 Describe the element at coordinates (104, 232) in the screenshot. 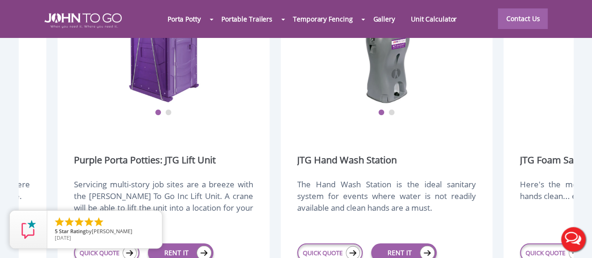

I see `span: by` at that location.